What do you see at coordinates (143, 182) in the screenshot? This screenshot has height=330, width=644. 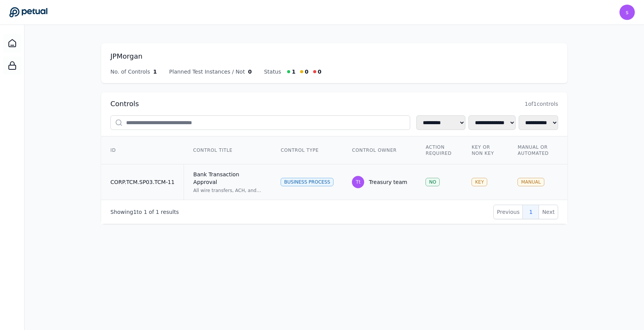 I see `td: CORP.TCM.SP03.TCM-11` at bounding box center [143, 182].